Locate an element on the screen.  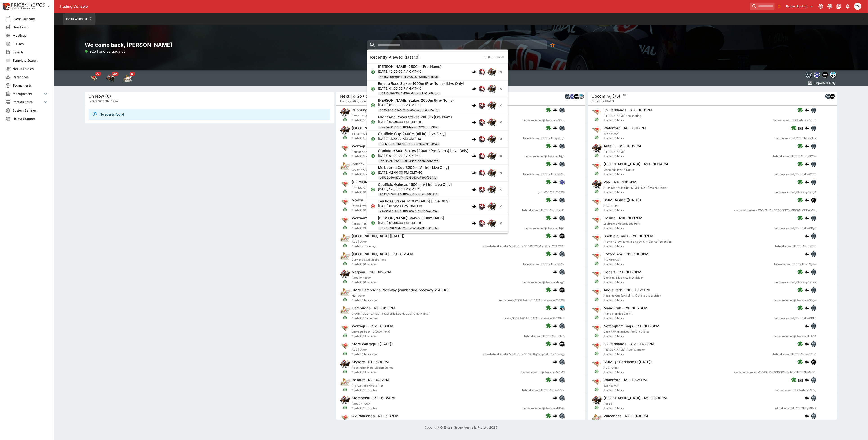
span: betmakers-cmFjZToxNzkwODU0 is located at coordinates (795, 354).